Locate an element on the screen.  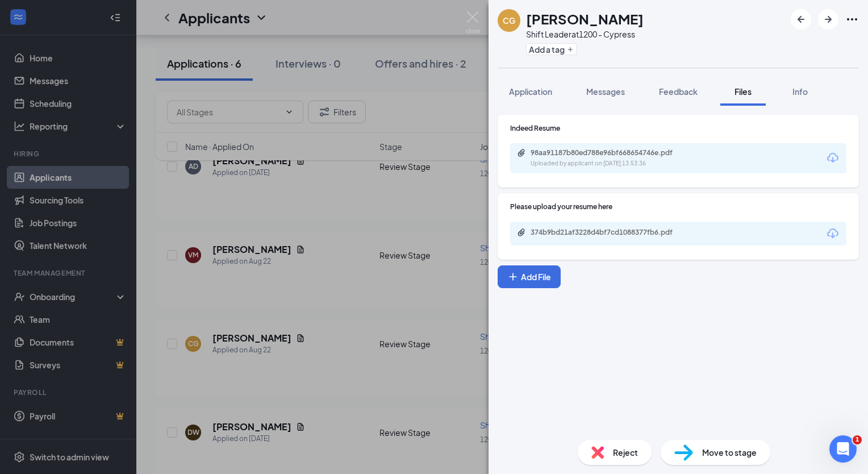
div: 374b9bd21af3228d4bf7cd1088377fb6.pdf is located at coordinates (610, 232).